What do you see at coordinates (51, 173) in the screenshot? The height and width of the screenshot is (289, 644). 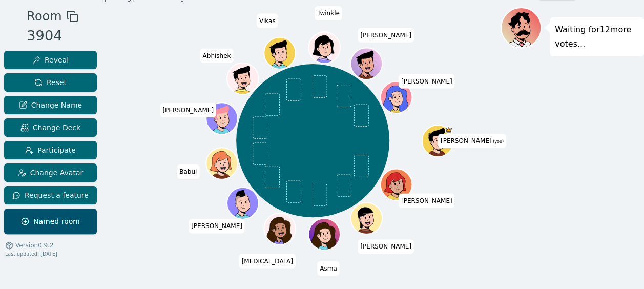 I see `span: Change Avatar` at bounding box center [51, 173].